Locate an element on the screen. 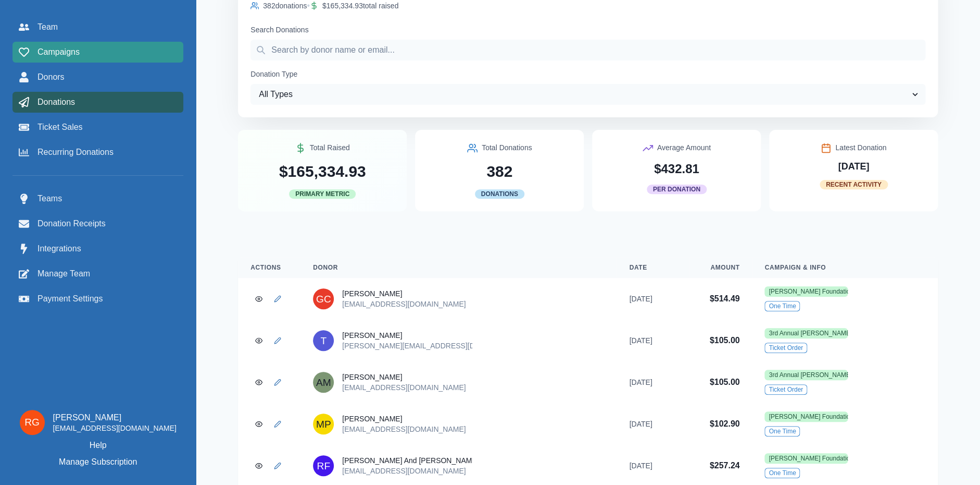 This screenshot has width=980, height=485. a: Ticket Sales is located at coordinates (98, 127).